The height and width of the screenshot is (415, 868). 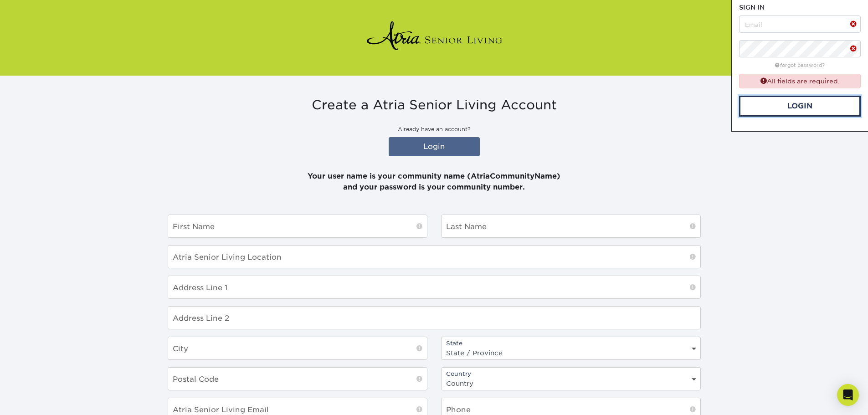 What do you see at coordinates (434, 35) in the screenshot?
I see `img: Atria Senior Living` at bounding box center [434, 35].